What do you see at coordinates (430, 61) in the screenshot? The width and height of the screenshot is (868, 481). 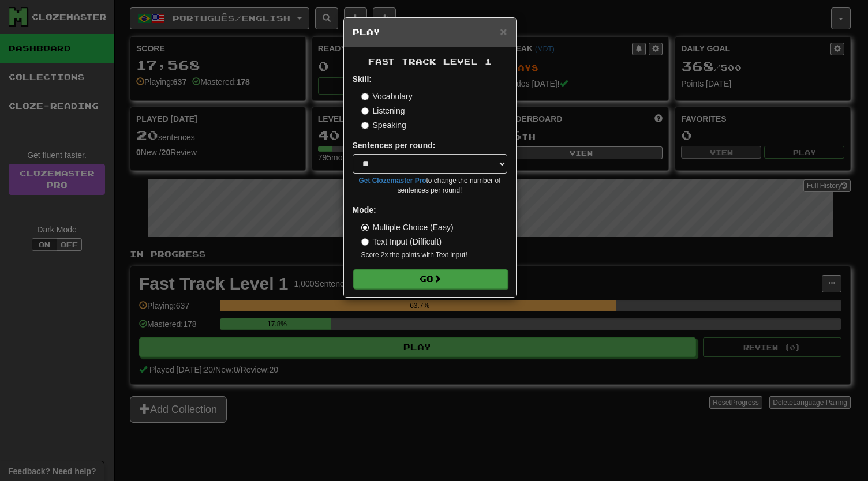 I see `span: Fast Track Level 1` at bounding box center [430, 61].